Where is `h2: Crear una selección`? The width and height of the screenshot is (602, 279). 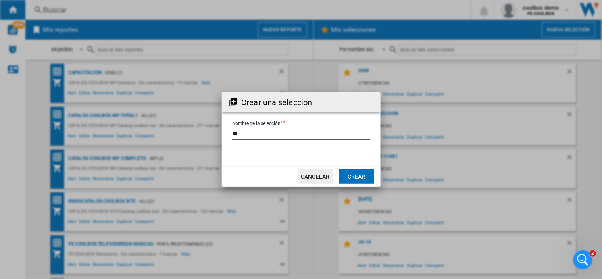
h2: Crear una selección is located at coordinates (277, 102).